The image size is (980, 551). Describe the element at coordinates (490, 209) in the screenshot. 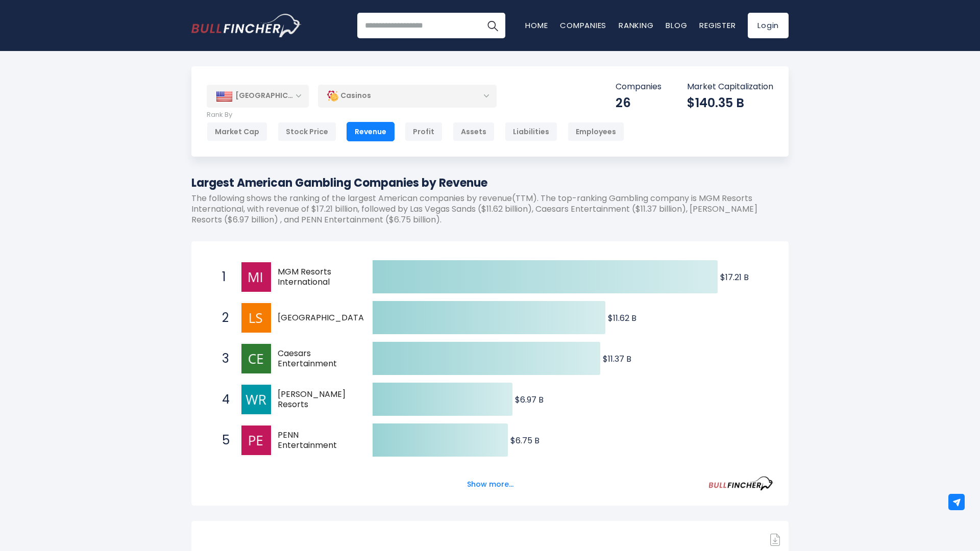

I see `p: The following shows the ranking of the largest American companies by revenue(TTM). The top-rankin...` at that location.